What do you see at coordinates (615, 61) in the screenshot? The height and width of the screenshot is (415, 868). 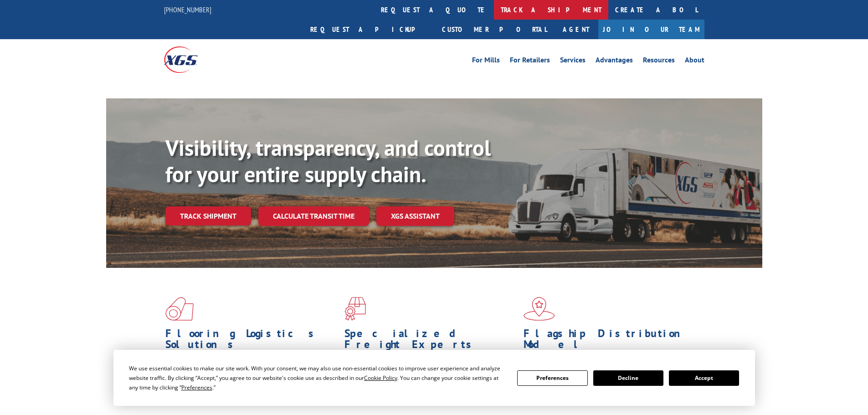 I see `a: Advantages` at bounding box center [615, 61].